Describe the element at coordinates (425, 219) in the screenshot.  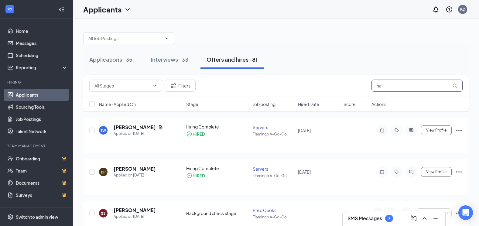
I see `button: ChevronUp` at that location.